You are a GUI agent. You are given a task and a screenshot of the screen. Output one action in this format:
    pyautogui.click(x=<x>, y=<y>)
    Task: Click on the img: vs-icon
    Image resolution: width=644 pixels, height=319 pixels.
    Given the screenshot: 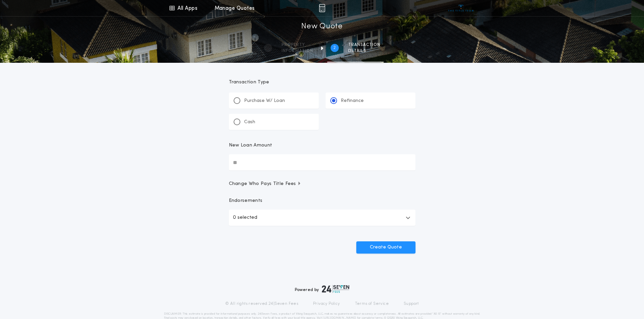 What is the action you would take?
    pyautogui.click(x=460, y=8)
    